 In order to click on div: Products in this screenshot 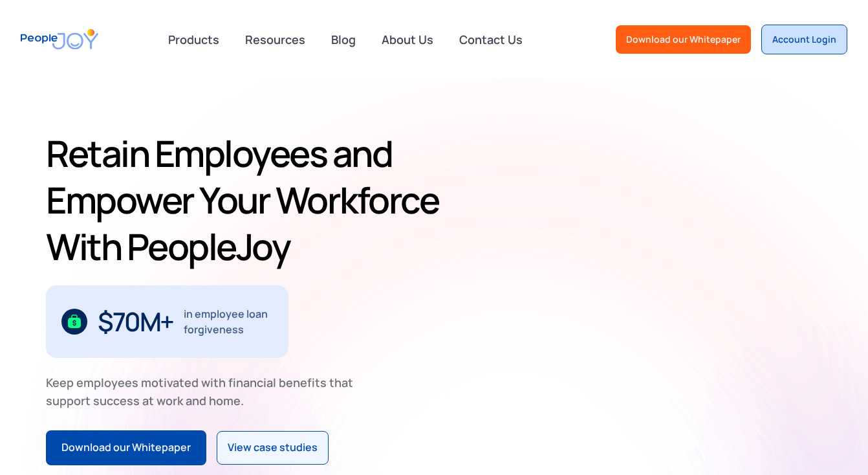, I will do `click(193, 40)`.